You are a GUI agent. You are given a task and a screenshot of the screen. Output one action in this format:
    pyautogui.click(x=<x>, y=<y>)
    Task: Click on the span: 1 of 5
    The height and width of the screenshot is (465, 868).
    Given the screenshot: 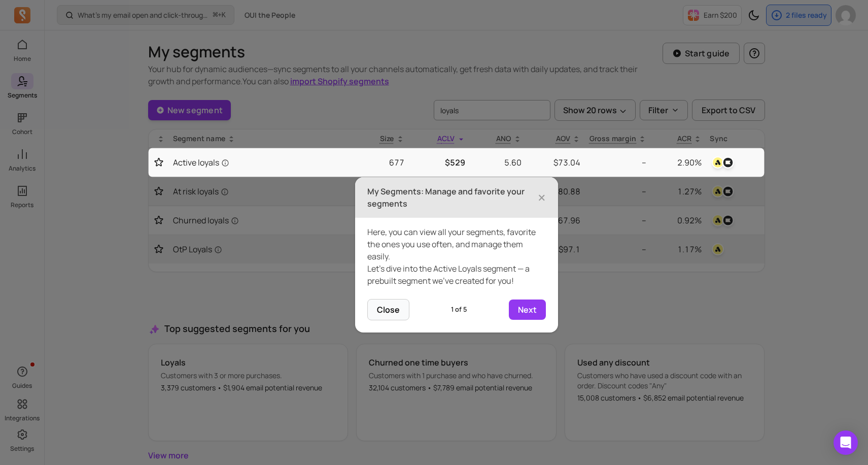 What is the action you would take?
    pyautogui.click(x=458, y=309)
    